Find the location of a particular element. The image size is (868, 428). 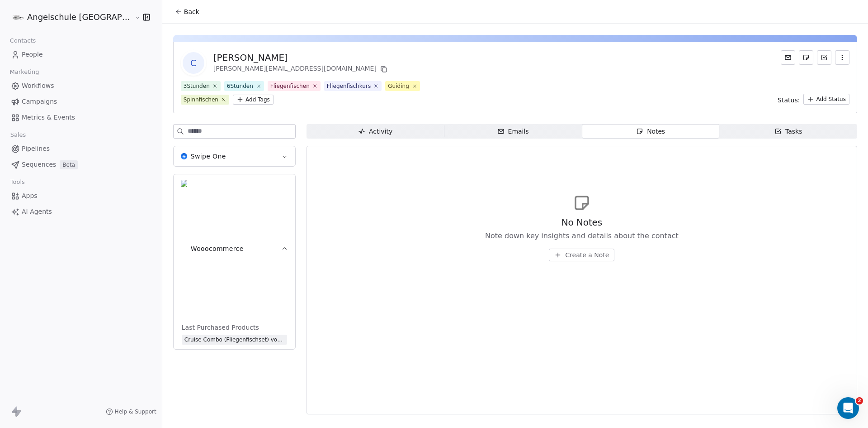

span: Back is located at coordinates (191, 12).